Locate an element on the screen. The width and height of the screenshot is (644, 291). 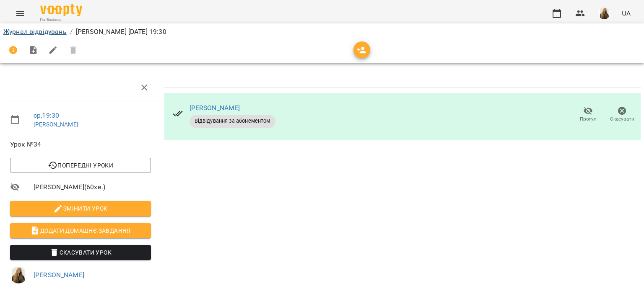
button: Menu is located at coordinates (20, 13).